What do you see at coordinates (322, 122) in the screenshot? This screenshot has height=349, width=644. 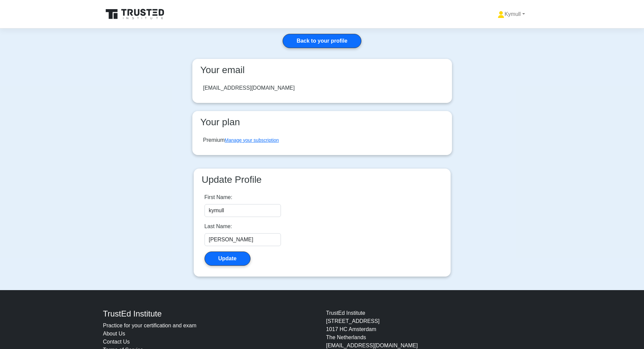 I see `h3: Your plan` at bounding box center [322, 122].